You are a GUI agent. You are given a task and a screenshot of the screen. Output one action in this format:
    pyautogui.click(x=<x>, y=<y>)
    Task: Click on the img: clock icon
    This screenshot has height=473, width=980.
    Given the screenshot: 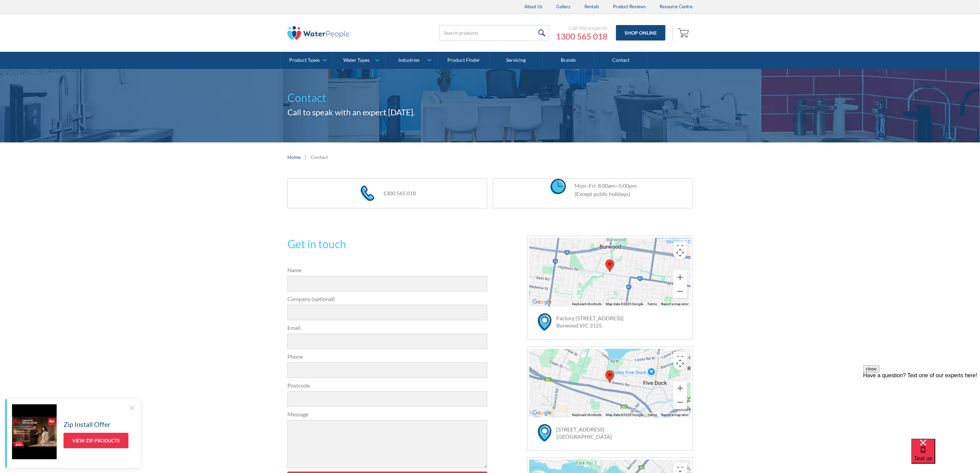 What is the action you would take?
    pyautogui.click(x=558, y=187)
    